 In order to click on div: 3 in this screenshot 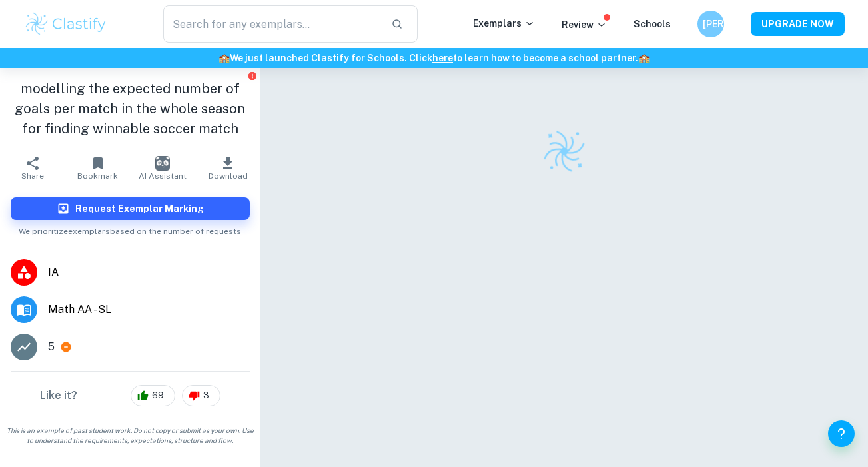, I will do `click(201, 396)`.